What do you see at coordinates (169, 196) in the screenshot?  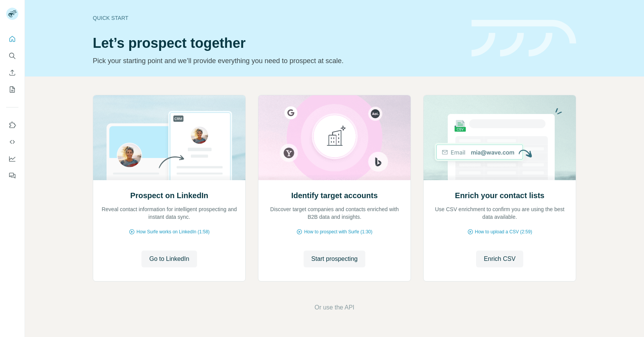 I see `h2: Prospect on LinkedIn` at bounding box center [169, 196].